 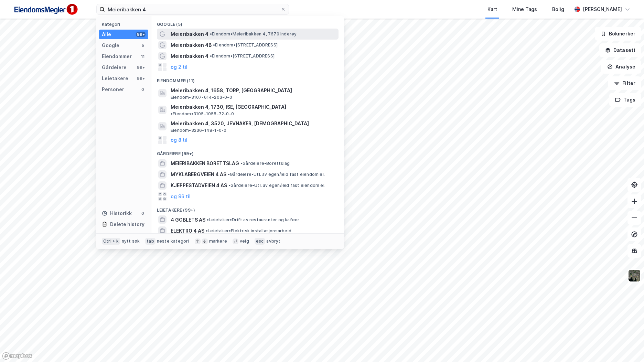 I want to click on div: Ctrl + k, so click(x=111, y=241).